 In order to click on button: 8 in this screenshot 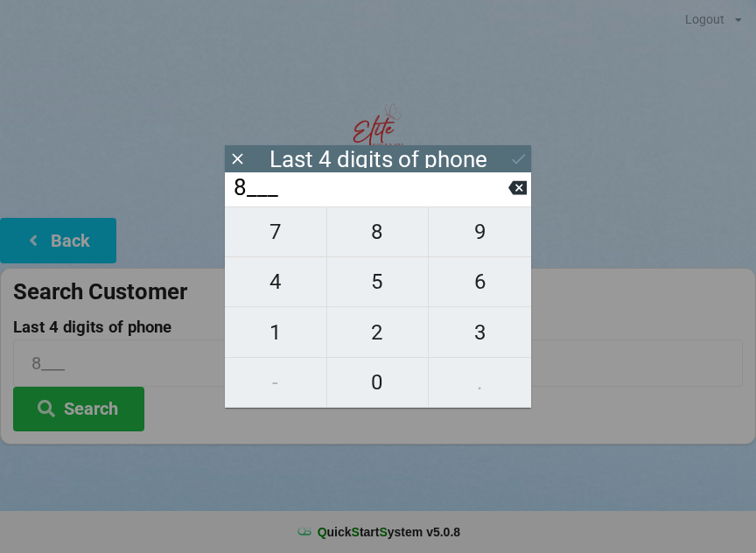, I will do `click(378, 232)`.